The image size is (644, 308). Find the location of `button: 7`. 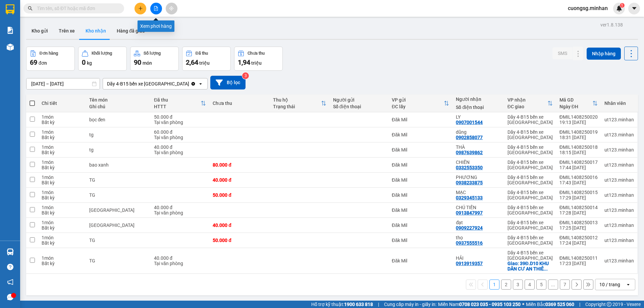

button: 7 is located at coordinates (564, 285).